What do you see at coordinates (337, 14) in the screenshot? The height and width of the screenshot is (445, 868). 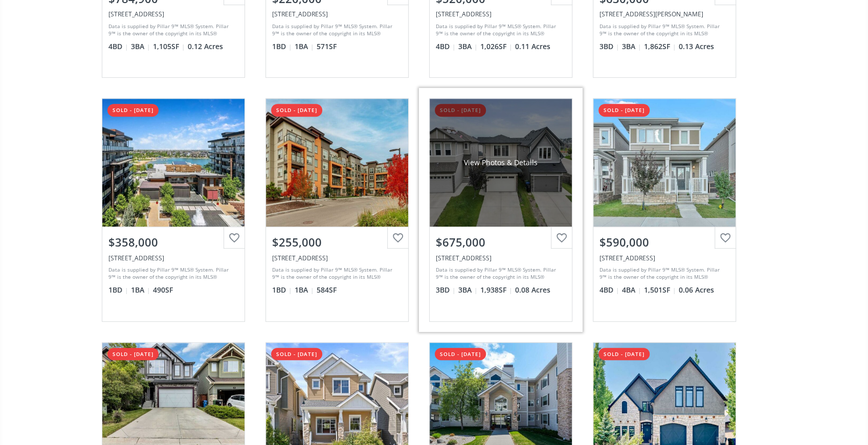 I see `div: 755 Copperpond Boulevard SE #1108, Calgary, AB T2Z 4R2` at bounding box center [337, 14].